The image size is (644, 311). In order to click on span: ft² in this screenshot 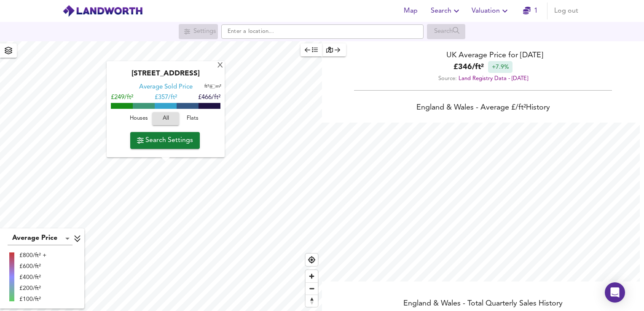, I will do `click(206, 87)`.